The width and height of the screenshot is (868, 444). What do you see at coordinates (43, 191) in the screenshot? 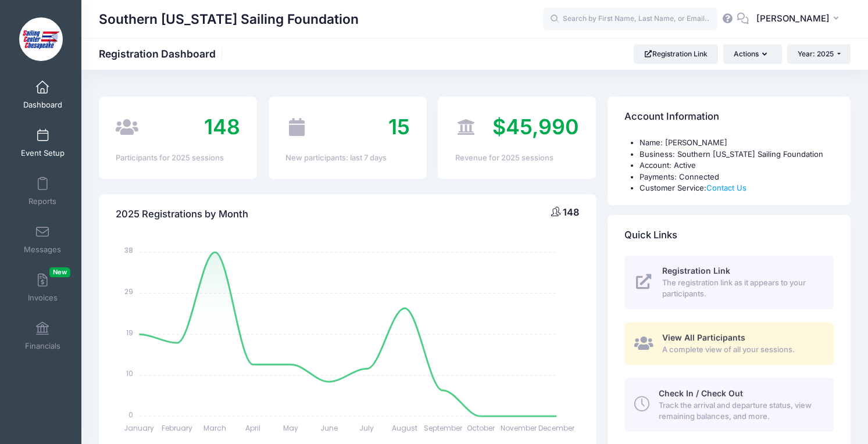
I see `a: Reports` at bounding box center [43, 191].